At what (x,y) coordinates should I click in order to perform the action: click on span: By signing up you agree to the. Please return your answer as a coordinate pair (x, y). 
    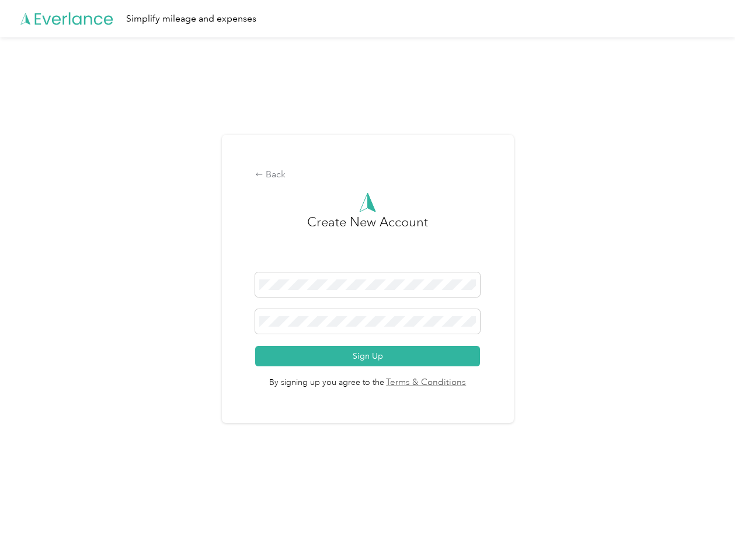
    Looking at the image, I should click on (367, 378).